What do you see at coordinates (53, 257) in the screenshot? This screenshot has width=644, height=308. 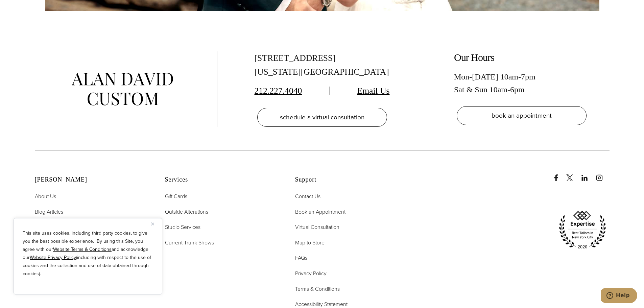 I see `a: Website Privacy Policy` at bounding box center [53, 257].